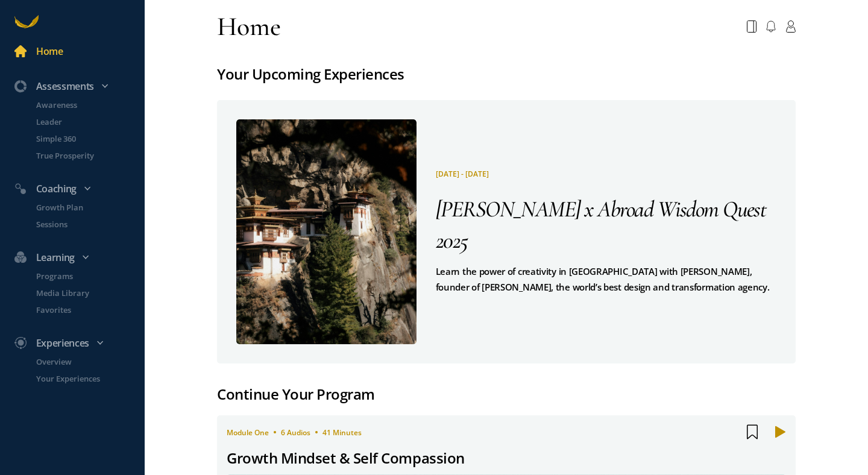  What do you see at coordinates (89, 361) in the screenshot?
I see `p: Overview` at bounding box center [89, 361].